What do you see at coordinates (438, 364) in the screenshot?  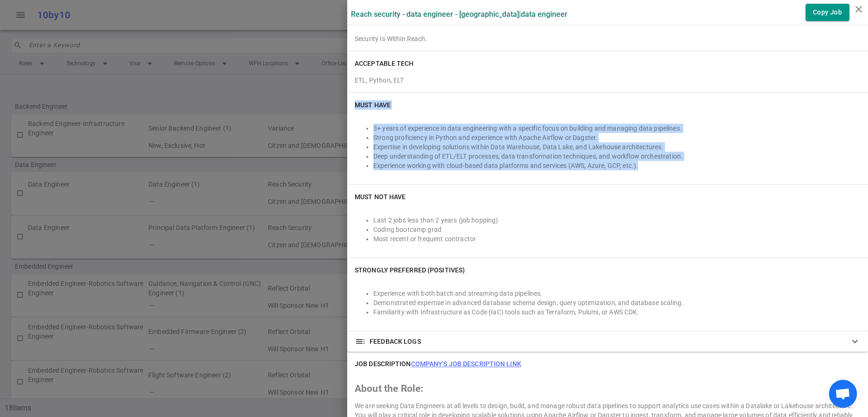 I see `h6: JOB DESCRIPTION` at bounding box center [438, 364].